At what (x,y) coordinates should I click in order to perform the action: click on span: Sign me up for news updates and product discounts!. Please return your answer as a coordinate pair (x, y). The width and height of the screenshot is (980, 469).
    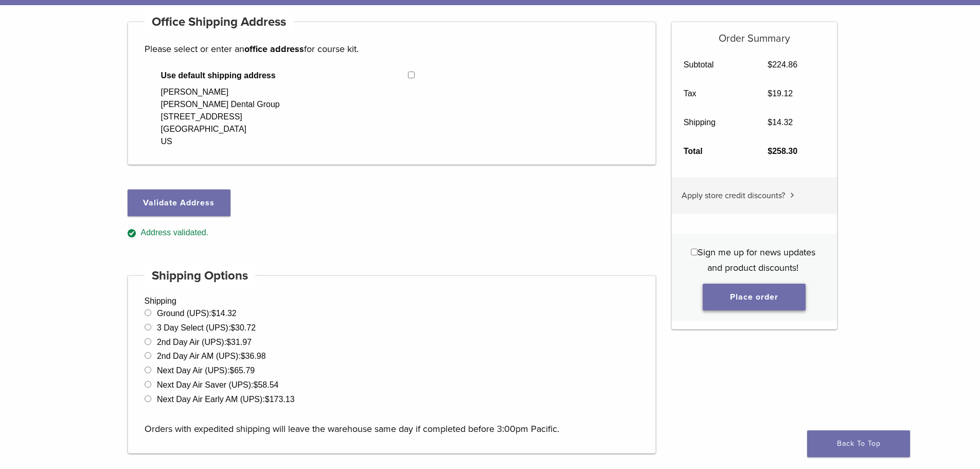
    Looking at the image, I should click on (756, 260).